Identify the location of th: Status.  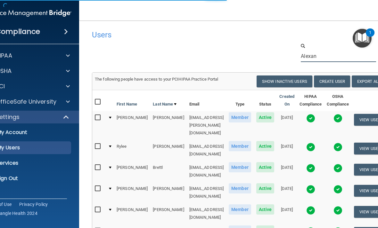
(265, 100).